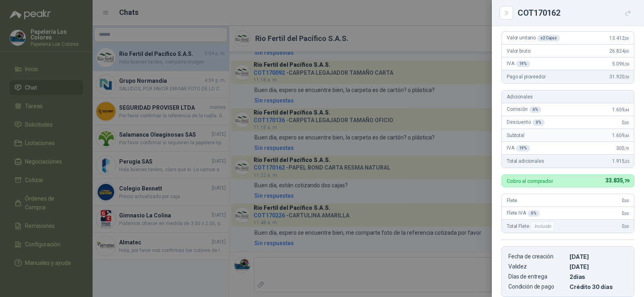  Describe the element at coordinates (531, 226) in the screenshot. I see `span: Total Flete` at that location.